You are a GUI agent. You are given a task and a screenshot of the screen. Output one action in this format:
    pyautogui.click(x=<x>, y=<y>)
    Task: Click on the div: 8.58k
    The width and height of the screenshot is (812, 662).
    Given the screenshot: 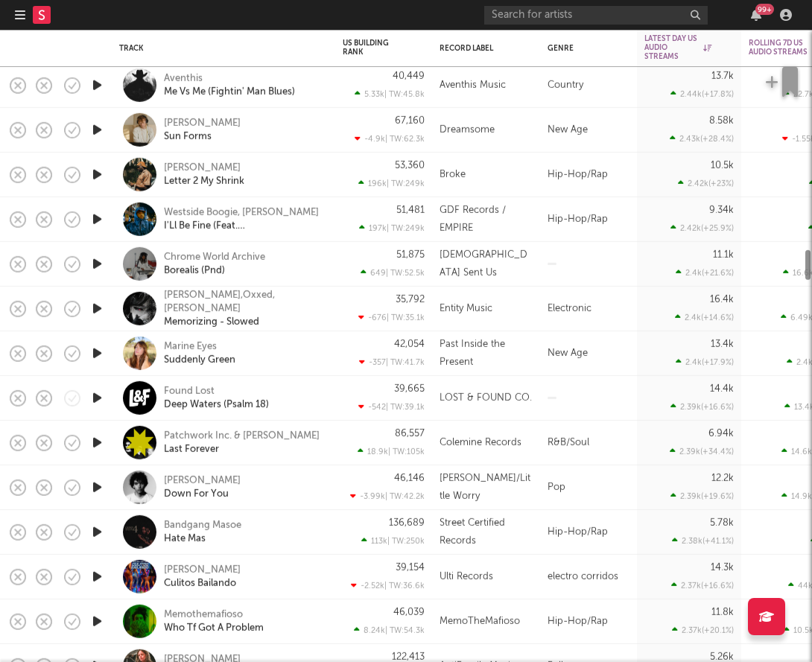 What is the action you would take?
    pyautogui.click(x=721, y=121)
    